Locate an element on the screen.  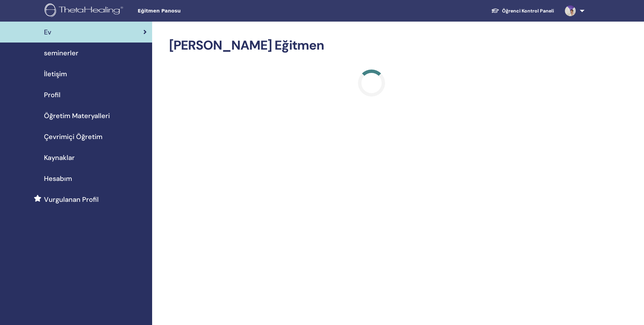
span: seminerler is located at coordinates (61, 53).